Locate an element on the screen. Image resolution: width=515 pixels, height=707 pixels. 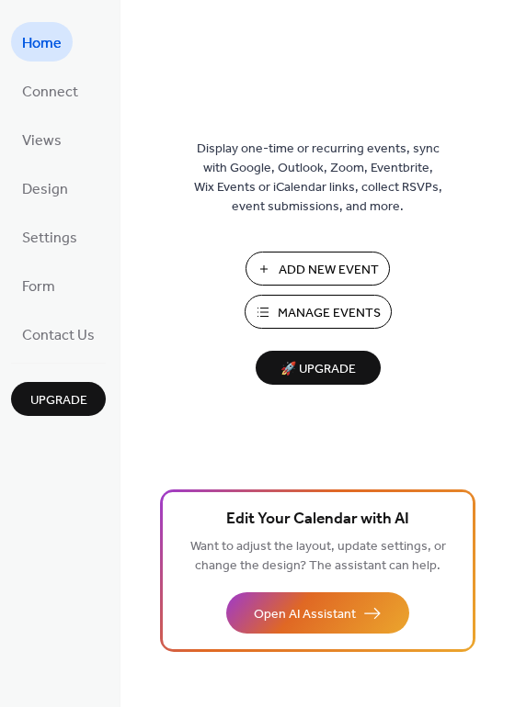
a: Home is located at coordinates (41, 41).